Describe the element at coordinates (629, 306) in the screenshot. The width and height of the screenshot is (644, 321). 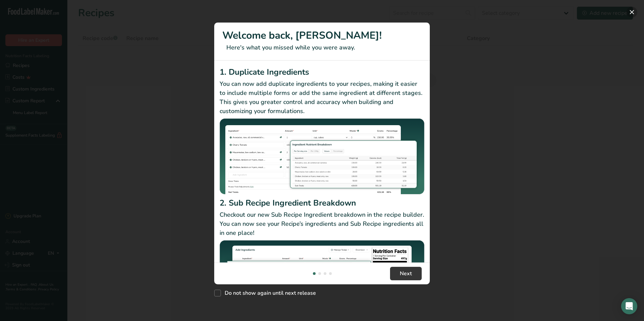
I see `div: Open Intercom Messenger` at that location.